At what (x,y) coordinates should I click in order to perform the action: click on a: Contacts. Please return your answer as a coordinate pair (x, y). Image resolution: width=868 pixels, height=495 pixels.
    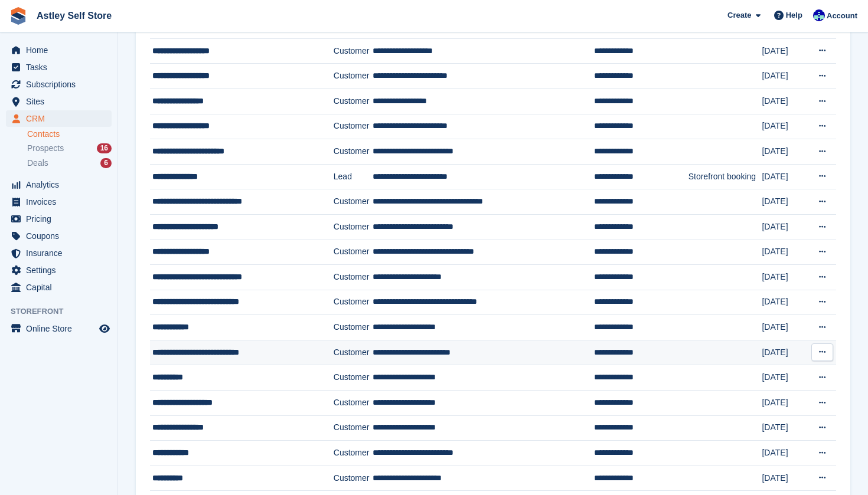
    Looking at the image, I should click on (69, 134).